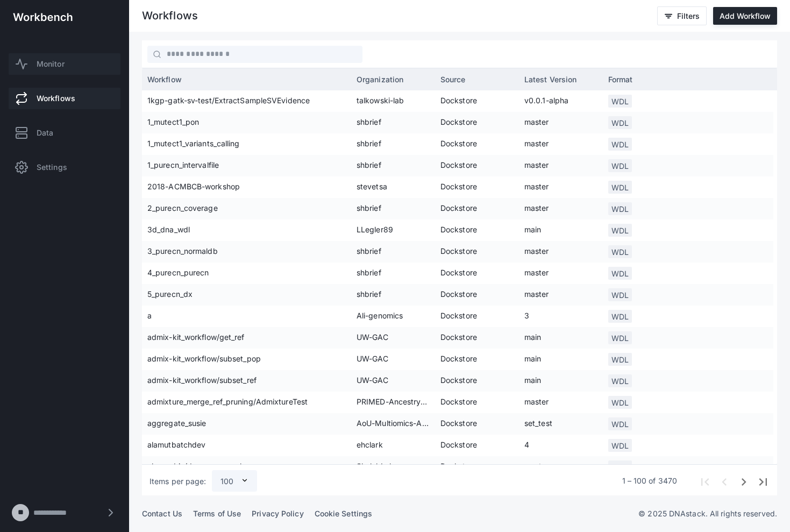 Image resolution: width=790 pixels, height=532 pixels. What do you see at coordinates (247, 338) in the screenshot?
I see `span: admix-kit_workflow/get_ref` at bounding box center [247, 338].